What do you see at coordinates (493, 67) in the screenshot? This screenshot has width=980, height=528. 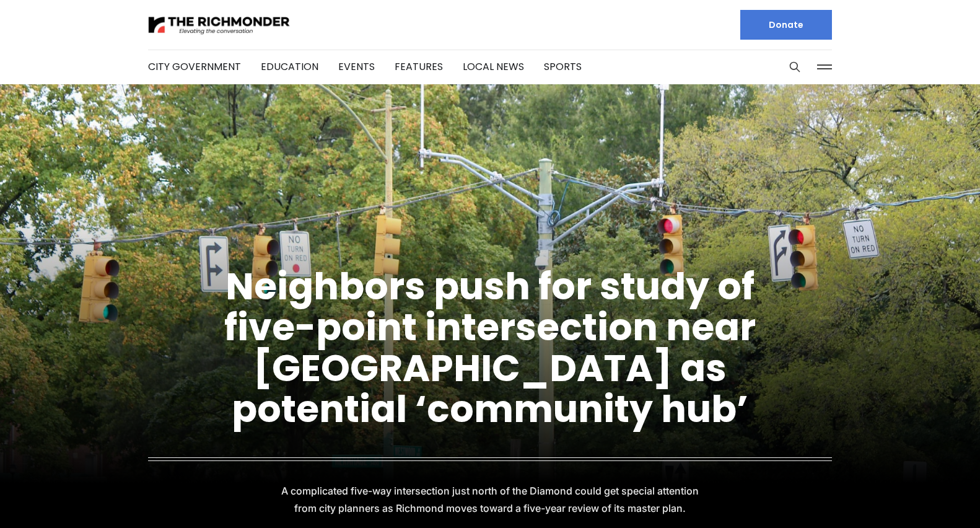 I see `a: Local News` at bounding box center [493, 67].